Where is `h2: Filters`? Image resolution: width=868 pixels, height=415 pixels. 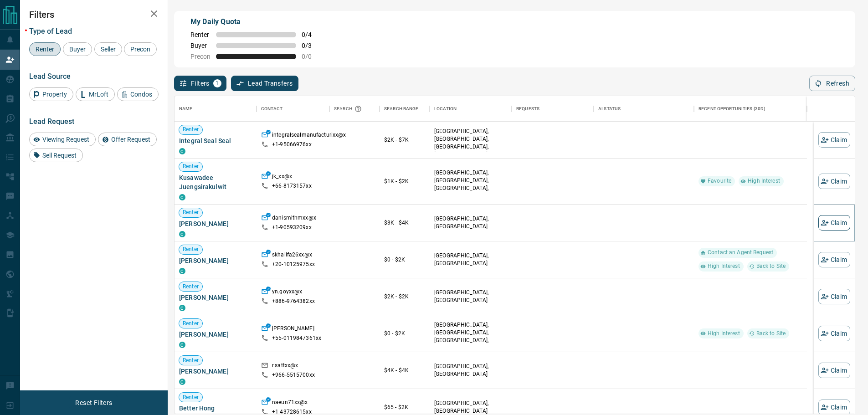 h2: Filters is located at coordinates (94, 15).